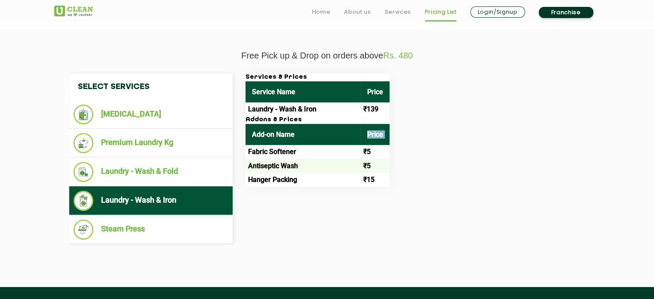  What do you see at coordinates (303, 165) in the screenshot?
I see `td: Antiseptic Wash` at bounding box center [303, 165].